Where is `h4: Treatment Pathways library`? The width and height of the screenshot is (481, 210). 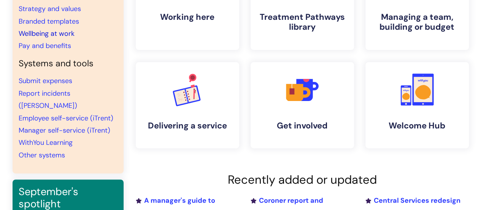
h4: Treatment Pathways library is located at coordinates (302, 22).